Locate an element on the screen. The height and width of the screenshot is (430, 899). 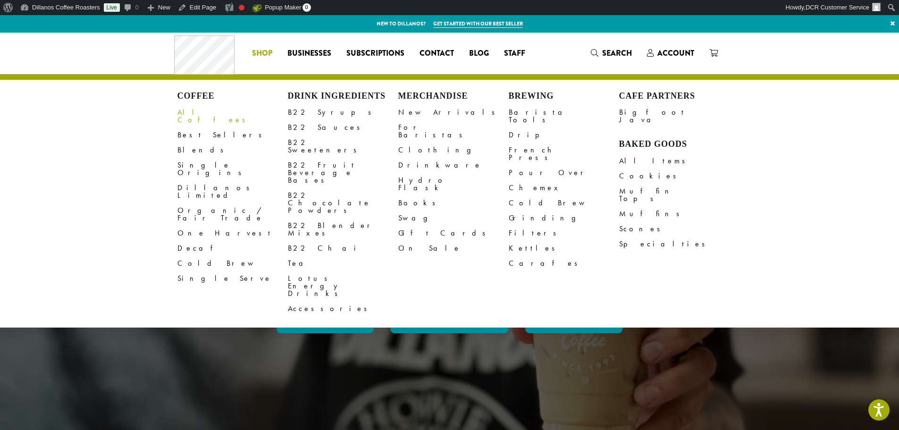
a: Tea is located at coordinates (343, 263).